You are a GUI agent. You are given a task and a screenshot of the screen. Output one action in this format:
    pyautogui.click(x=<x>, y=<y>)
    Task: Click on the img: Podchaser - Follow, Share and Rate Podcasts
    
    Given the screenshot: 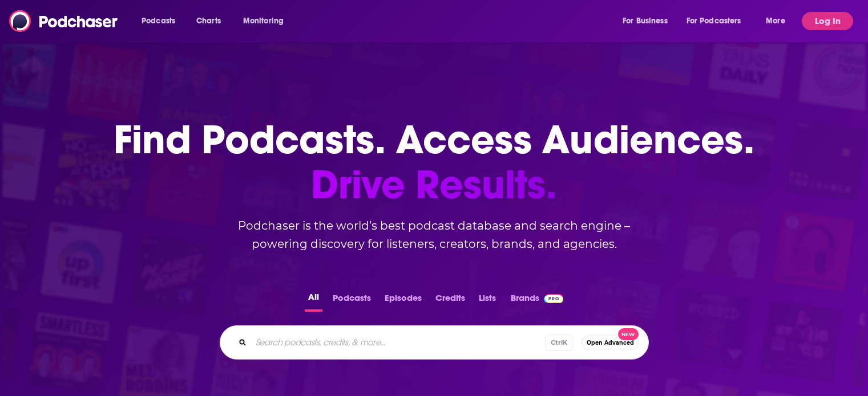 What is the action you would take?
    pyautogui.click(x=64, y=21)
    